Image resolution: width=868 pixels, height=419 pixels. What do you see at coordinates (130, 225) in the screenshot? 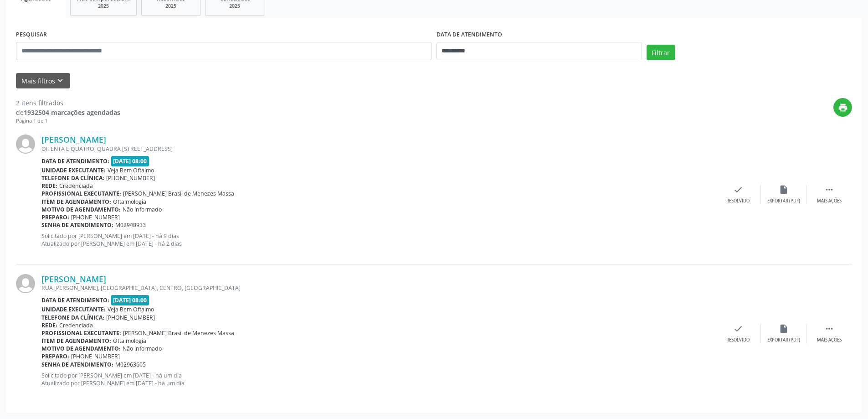
I see `span: M02948933` at bounding box center [130, 225].